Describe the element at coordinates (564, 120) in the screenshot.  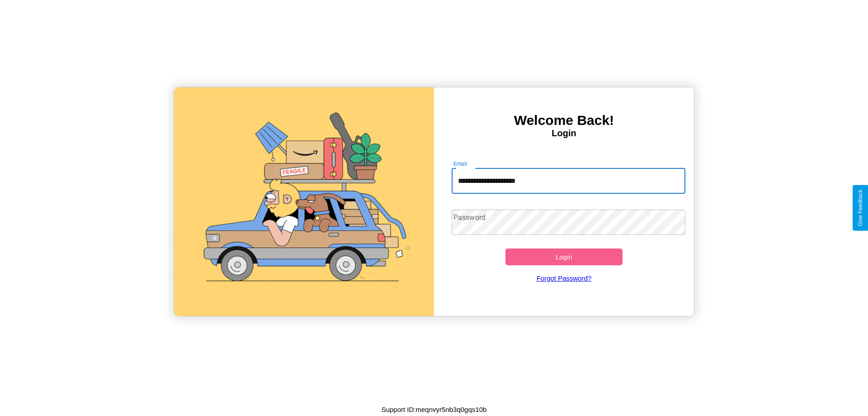
I see `h3: Welcome Back!` at that location.